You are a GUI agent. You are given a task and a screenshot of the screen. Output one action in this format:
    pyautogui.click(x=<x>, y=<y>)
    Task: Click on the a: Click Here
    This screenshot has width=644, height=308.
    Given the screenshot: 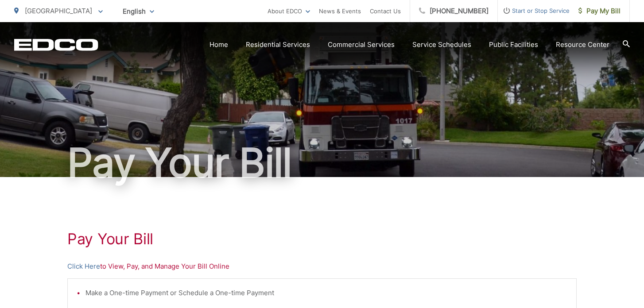 What is the action you would take?
    pyautogui.click(x=84, y=266)
    